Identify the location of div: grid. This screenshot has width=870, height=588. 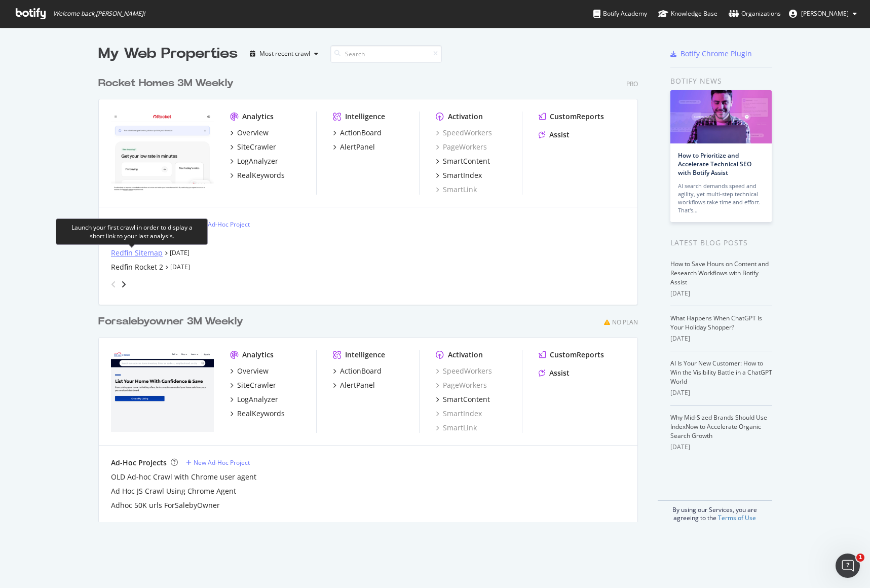
(372, 292).